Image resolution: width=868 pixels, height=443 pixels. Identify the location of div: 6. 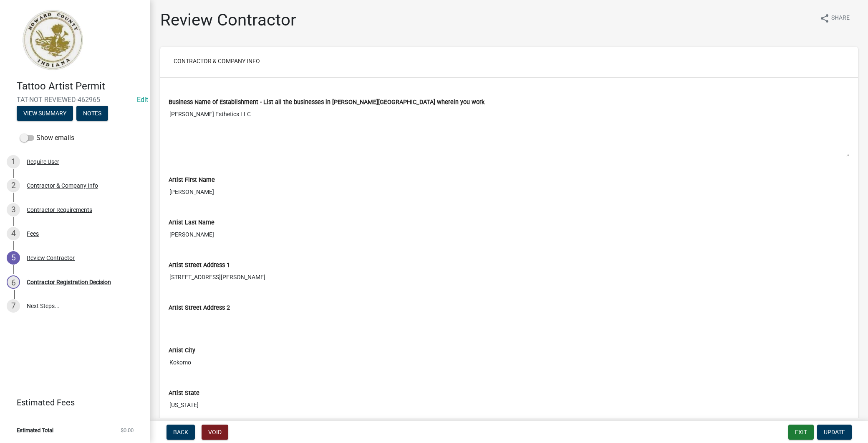
(14, 282).